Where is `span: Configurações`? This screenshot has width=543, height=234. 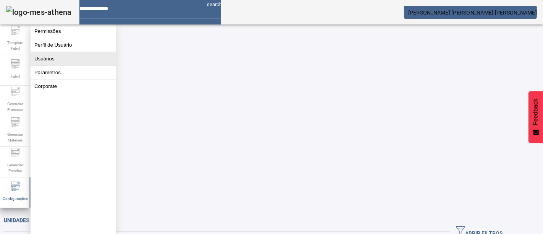 span: Configurações is located at coordinates (15, 198).